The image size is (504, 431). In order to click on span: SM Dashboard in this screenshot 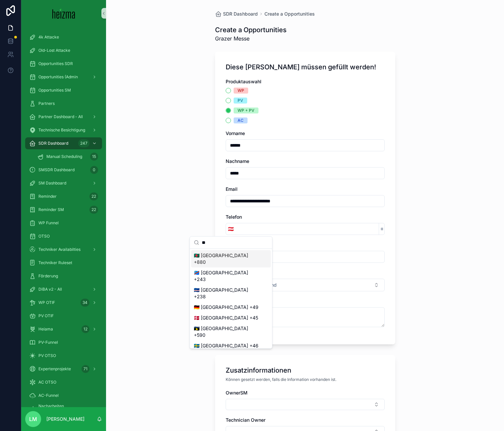, I will do `click(53, 183)`.